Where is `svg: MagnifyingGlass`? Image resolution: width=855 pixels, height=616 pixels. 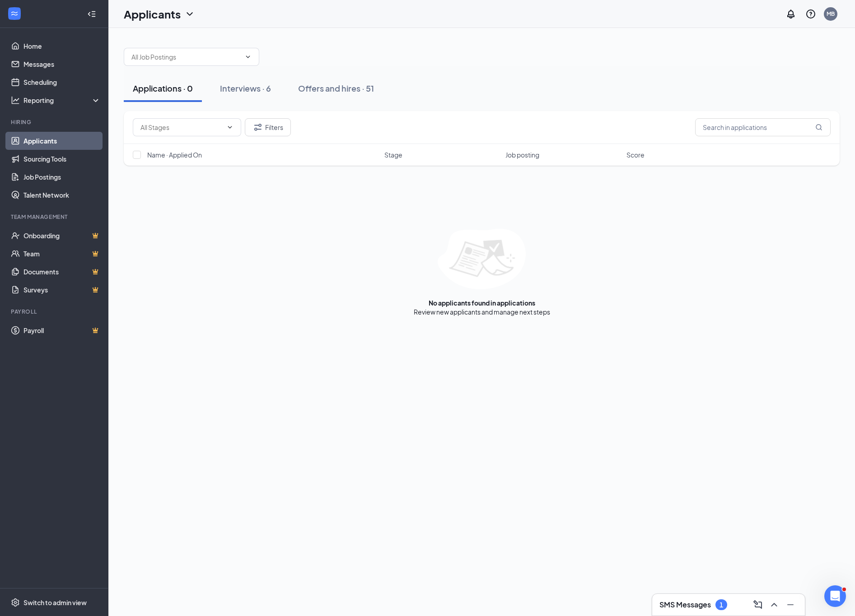
svg: MagnifyingGlass is located at coordinates (818, 127).